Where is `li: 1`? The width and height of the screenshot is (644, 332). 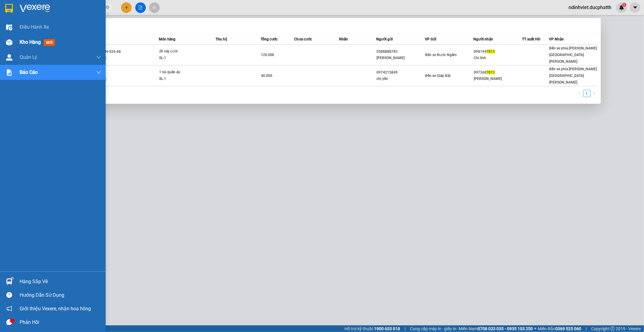
li: 1 is located at coordinates (587, 94).